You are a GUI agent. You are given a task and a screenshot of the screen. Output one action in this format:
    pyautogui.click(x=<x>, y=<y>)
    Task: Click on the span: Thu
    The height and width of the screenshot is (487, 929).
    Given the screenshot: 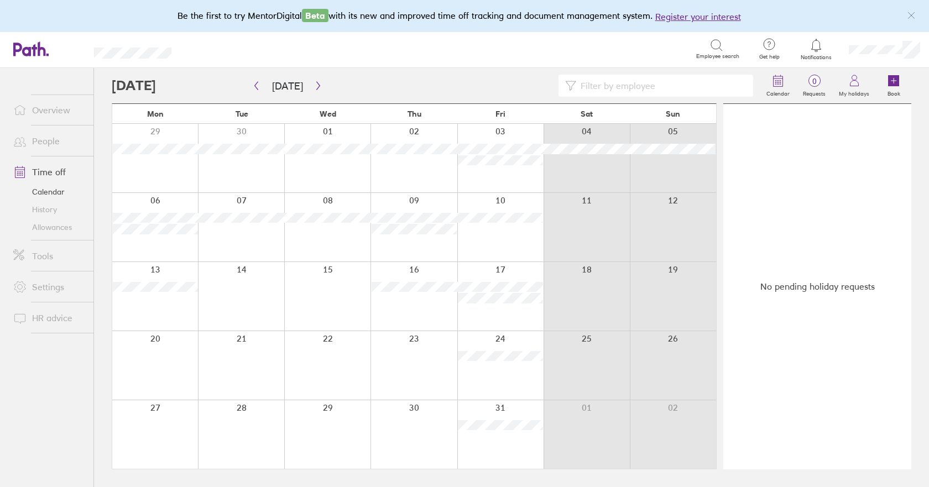 What is the action you would take?
    pyautogui.click(x=414, y=114)
    